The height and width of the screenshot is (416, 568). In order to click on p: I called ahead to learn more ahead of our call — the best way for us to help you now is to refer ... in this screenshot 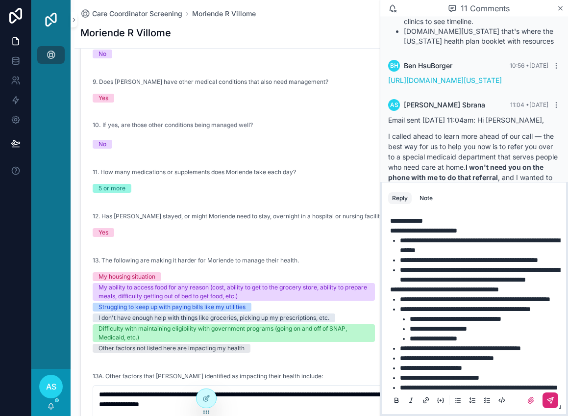, I will do `click(474, 167)`.